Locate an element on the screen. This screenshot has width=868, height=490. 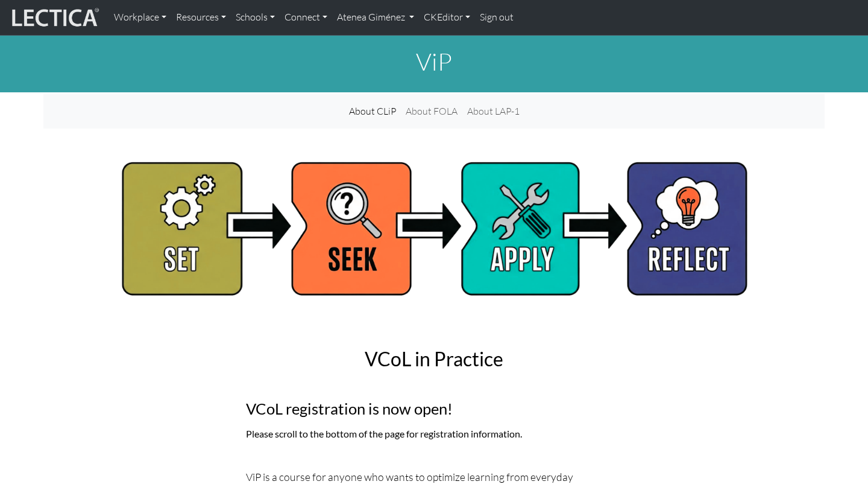
a: Atenea Giménez is located at coordinates (375, 18).